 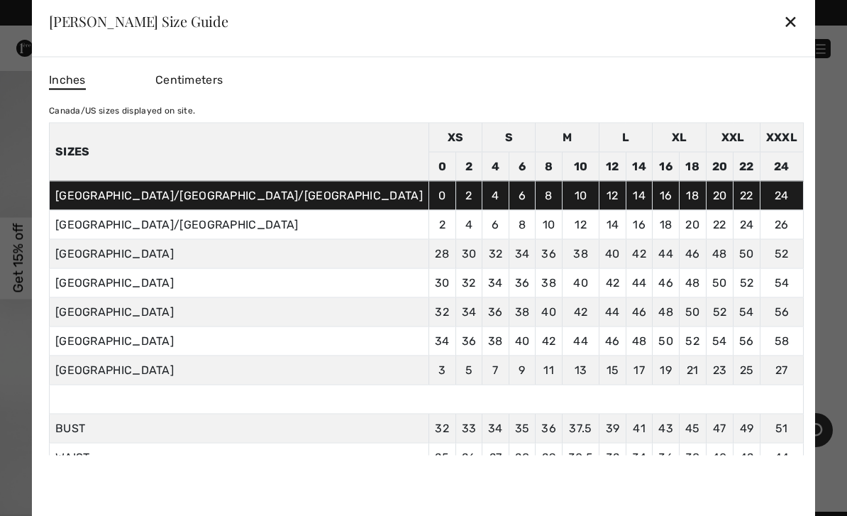 What do you see at coordinates (693, 370) in the screenshot?
I see `td: 21` at bounding box center [693, 370].